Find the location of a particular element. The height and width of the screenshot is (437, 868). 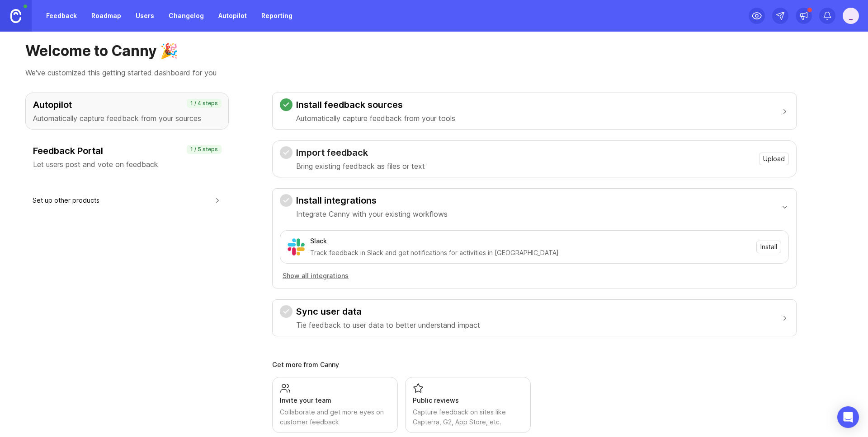

h3: Import feedback is located at coordinates (360, 153).